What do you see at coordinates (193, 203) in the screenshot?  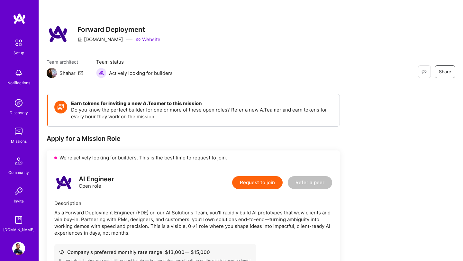 I see `div: Description` at bounding box center [193, 203].